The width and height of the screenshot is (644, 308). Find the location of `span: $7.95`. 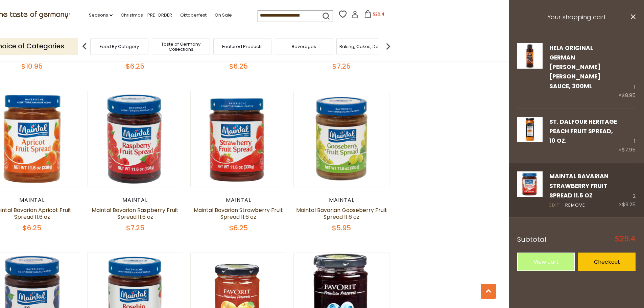

span: $7.95 is located at coordinates (628, 149).